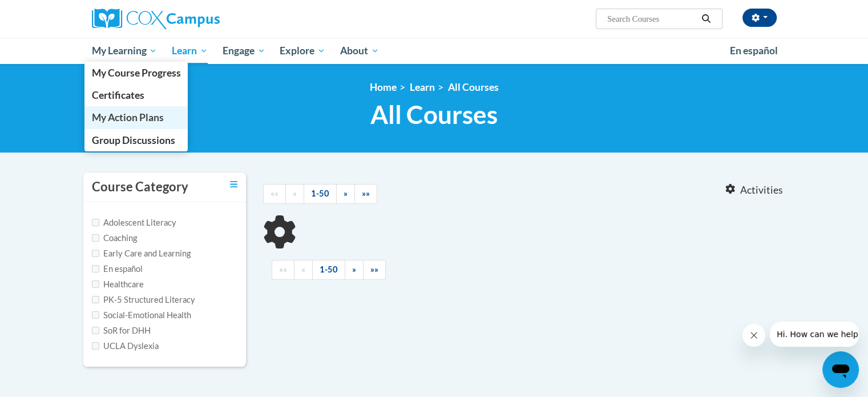 The height and width of the screenshot is (397, 868). I want to click on button: Search, so click(706, 19).